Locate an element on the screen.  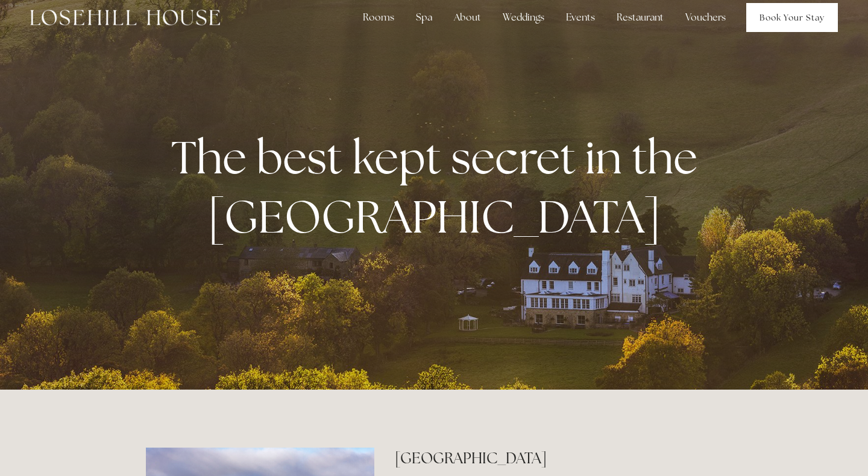
div: Events is located at coordinates (581, 18).